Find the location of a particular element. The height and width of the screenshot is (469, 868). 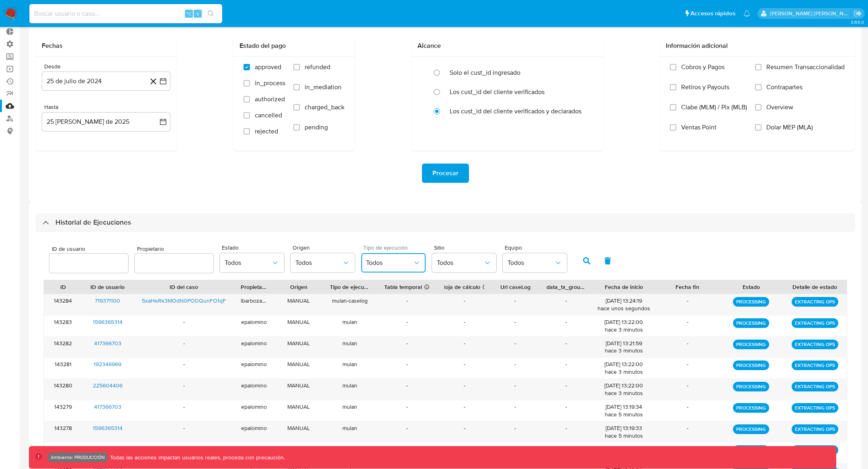

span: s is located at coordinates (198, 13).